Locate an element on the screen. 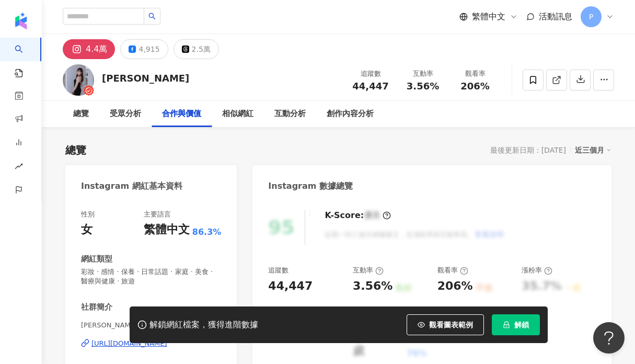 The width and height of the screenshot is (635, 364). img: logo icon is located at coordinates (21, 21).